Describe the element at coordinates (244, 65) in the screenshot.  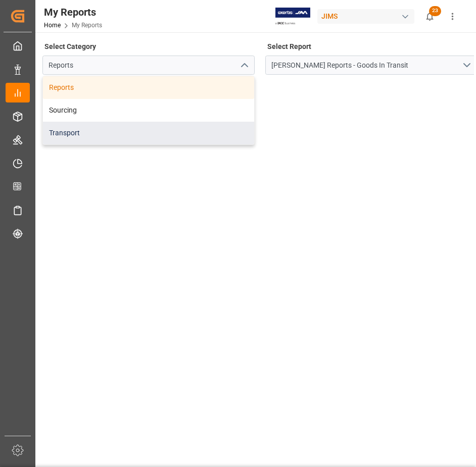
I see `button: close menu` at that location.